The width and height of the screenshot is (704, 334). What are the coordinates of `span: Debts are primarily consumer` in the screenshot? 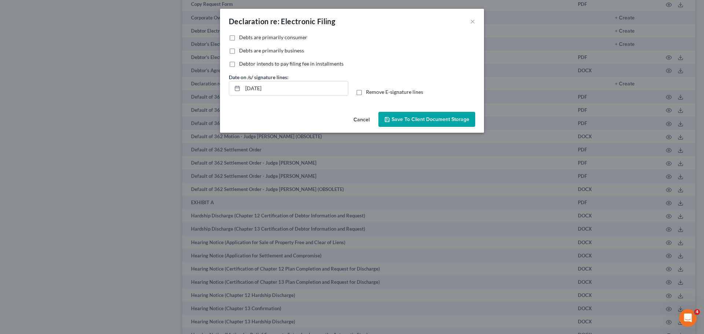 It's located at (273, 37).